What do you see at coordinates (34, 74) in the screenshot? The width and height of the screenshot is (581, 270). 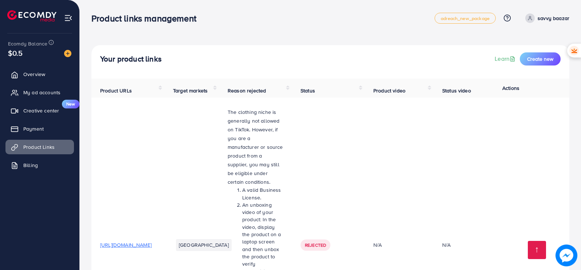 I see `span: Overview` at bounding box center [34, 74].